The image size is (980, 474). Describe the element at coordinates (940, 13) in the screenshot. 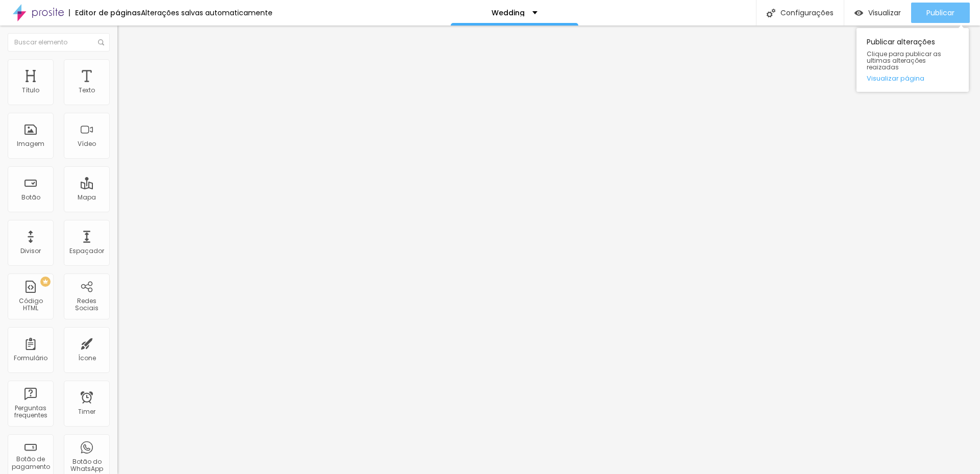

I see `span: Publicar` at that location.